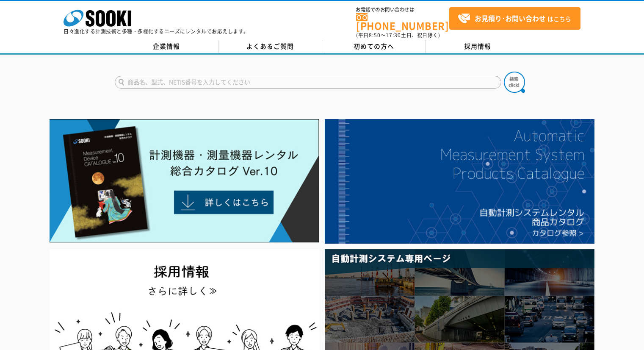 Image resolution: width=644 pixels, height=350 pixels. I want to click on img: 自動計測システムカタログ, so click(459, 181).